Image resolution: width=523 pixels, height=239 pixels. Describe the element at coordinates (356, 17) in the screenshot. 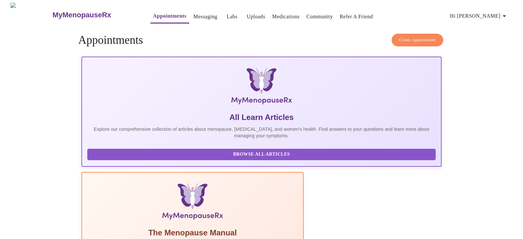

I see `a: Refer a Friend` at that location.